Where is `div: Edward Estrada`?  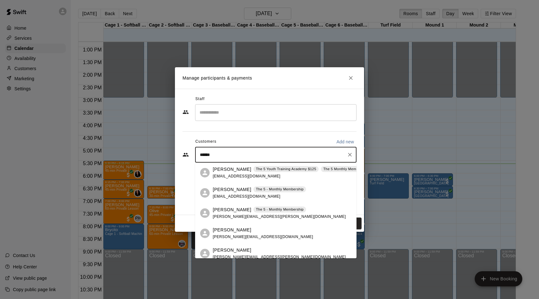
div: Edward Estrada is located at coordinates (205, 172).